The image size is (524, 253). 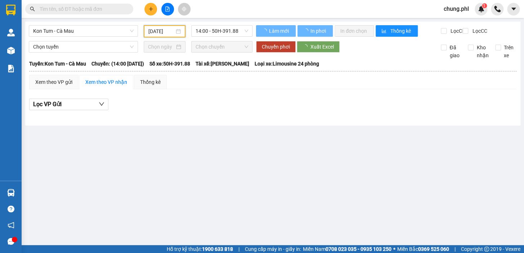 I want to click on button: In phơi, so click(x=315, y=31).